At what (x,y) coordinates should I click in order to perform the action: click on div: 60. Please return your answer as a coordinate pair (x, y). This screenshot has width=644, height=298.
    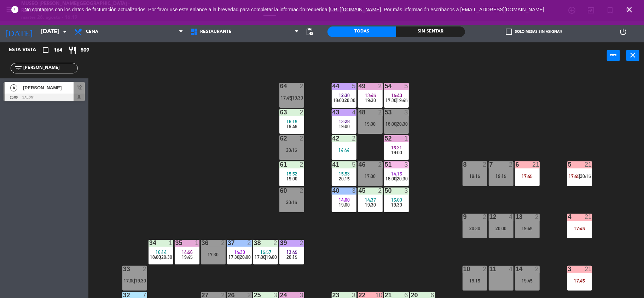
    Looking at the image, I should click on (280, 191).